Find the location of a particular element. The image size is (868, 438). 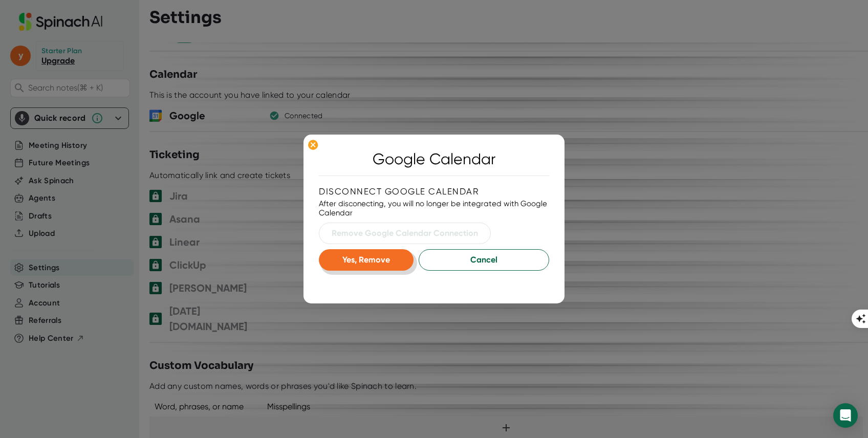

span: Yes, Remove is located at coordinates (366, 260).